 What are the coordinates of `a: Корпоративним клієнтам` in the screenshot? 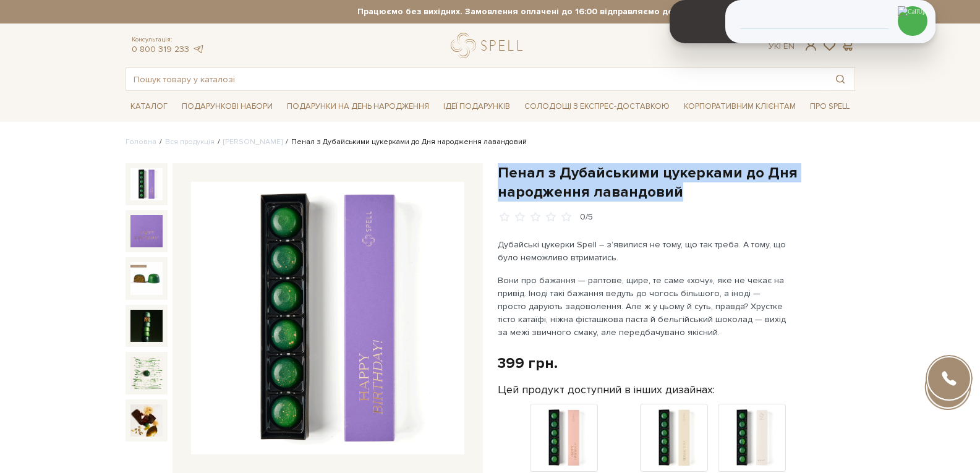 It's located at (740, 106).